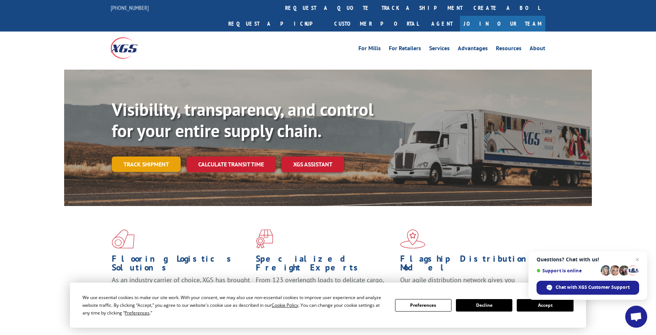 This screenshot has width=656, height=335. What do you see at coordinates (413, 239) in the screenshot?
I see `img: xgs-icon-flagship-distribution-model-red` at bounding box center [413, 239].